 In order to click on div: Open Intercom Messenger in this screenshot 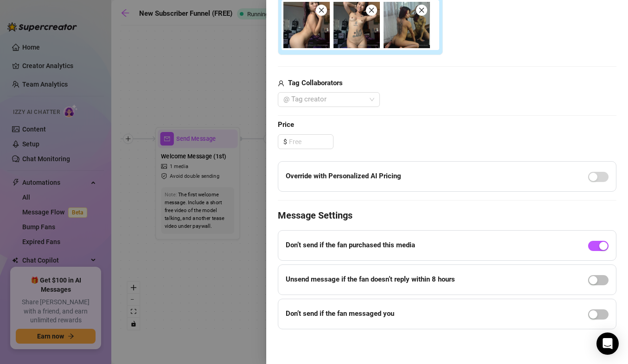, I will do `click(608, 344)`.